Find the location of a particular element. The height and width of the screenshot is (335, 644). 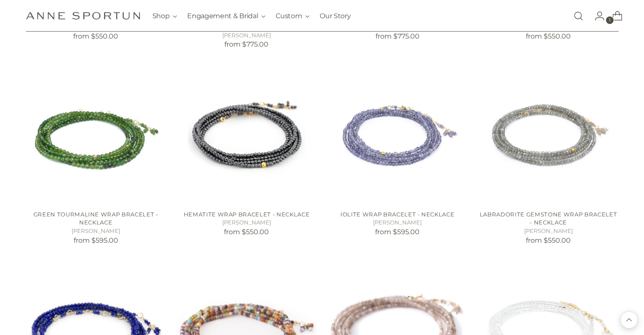

span: 1 is located at coordinates (609, 20).